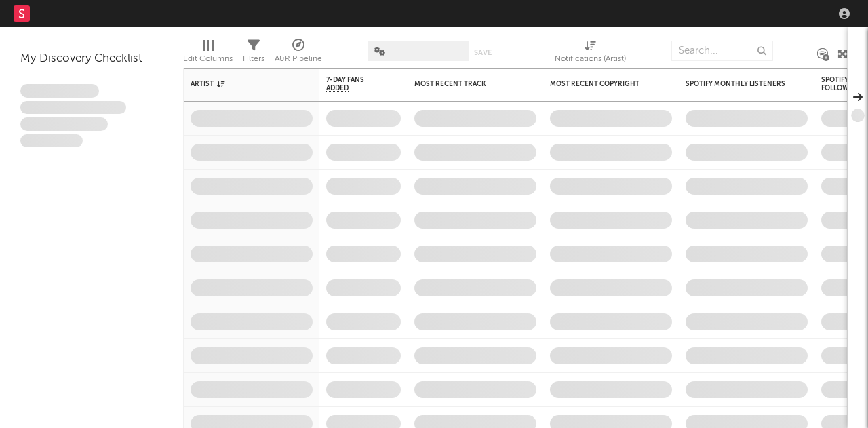 This screenshot has width=868, height=428. I want to click on div: Most Recent Track, so click(466, 84).